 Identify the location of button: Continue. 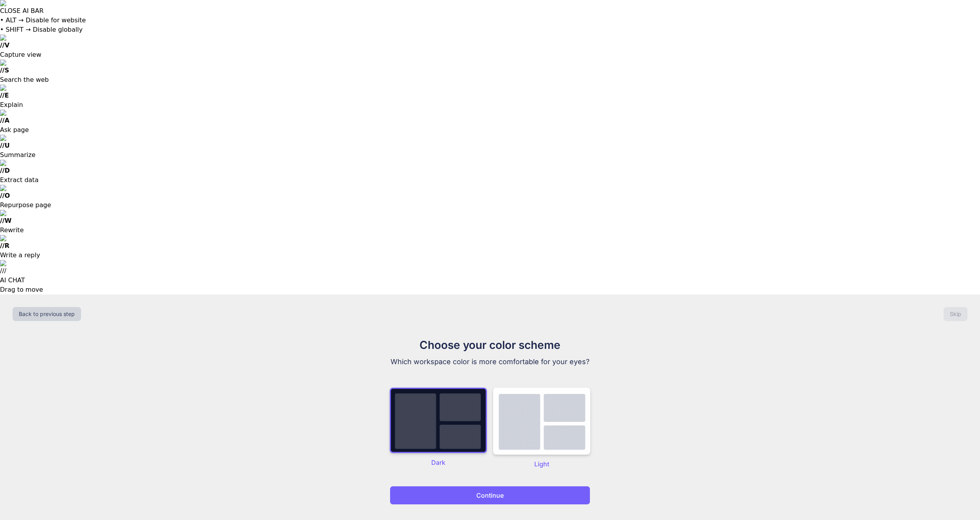
(490, 496).